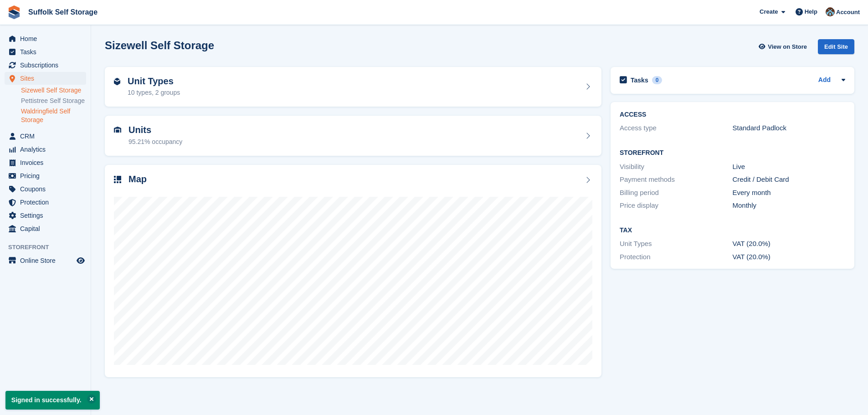 The height and width of the screenshot is (415, 868). I want to click on div: 95.21% occupancy, so click(155, 142).